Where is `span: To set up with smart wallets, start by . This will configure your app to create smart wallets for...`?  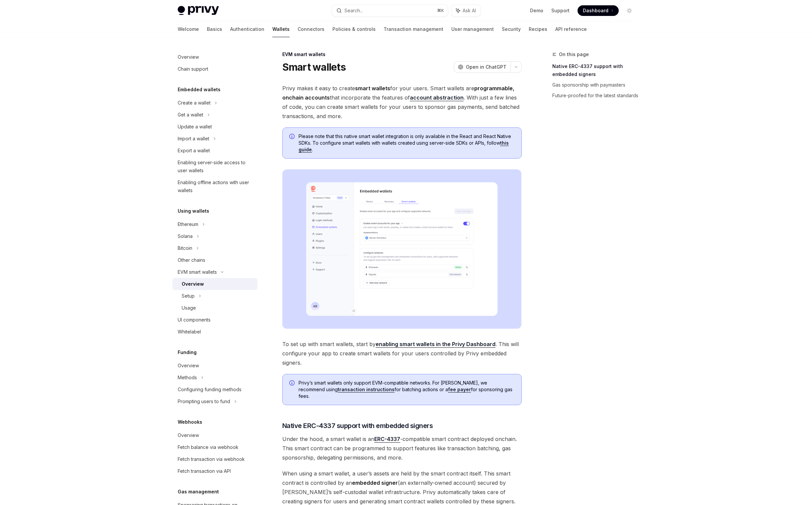
span: To set up with smart wallets, start by . This will configure your app to create smart wallets for... is located at coordinates (402, 353).